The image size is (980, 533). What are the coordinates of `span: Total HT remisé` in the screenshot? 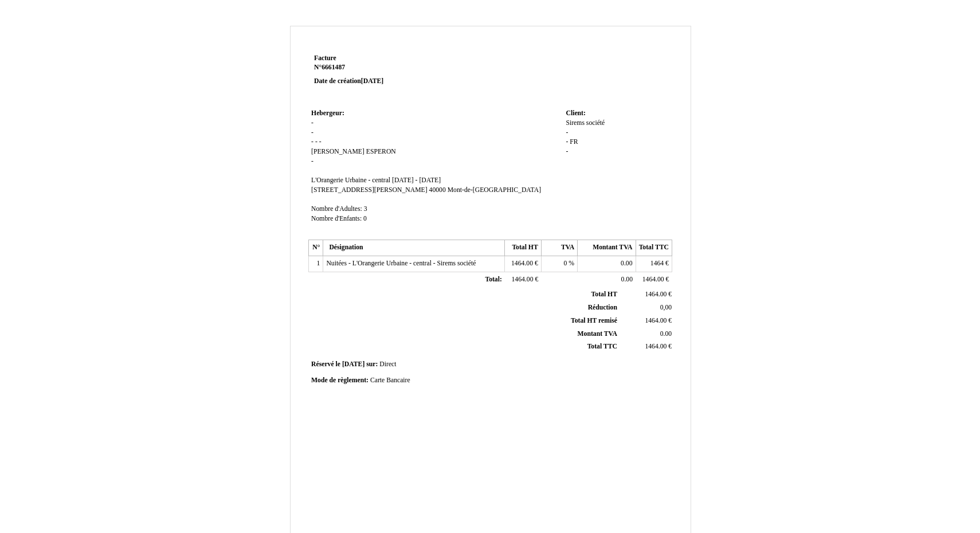 It's located at (593, 320).